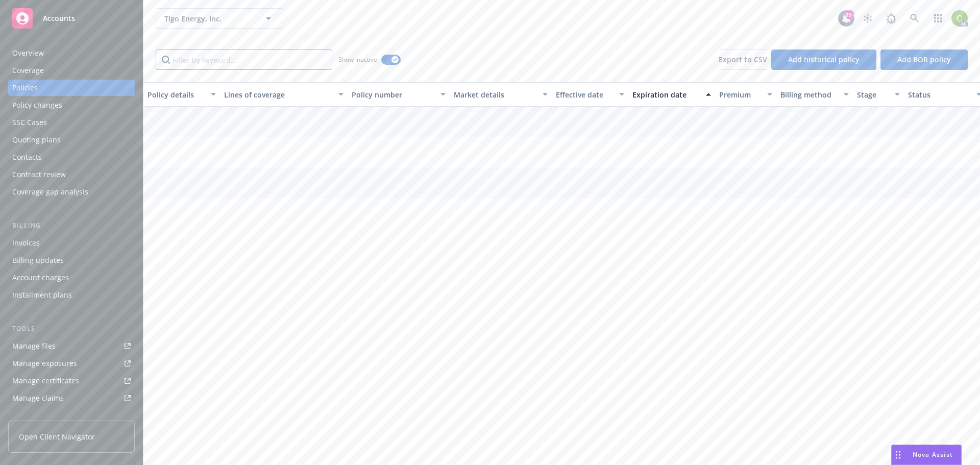 This screenshot has width=980, height=465. Describe the element at coordinates (71, 346) in the screenshot. I see `a: Manage files` at that location.